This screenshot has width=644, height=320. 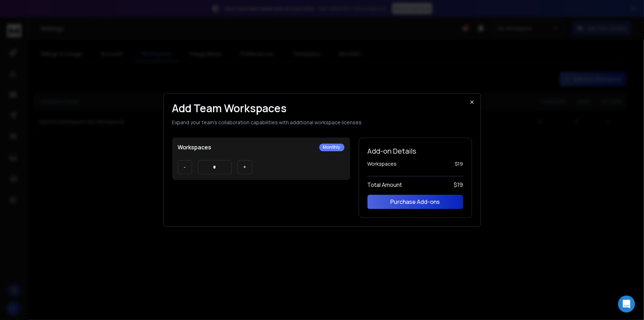 I want to click on p: Expand your team's collaboration capabilities with additional workspace licenses., so click(x=322, y=123).